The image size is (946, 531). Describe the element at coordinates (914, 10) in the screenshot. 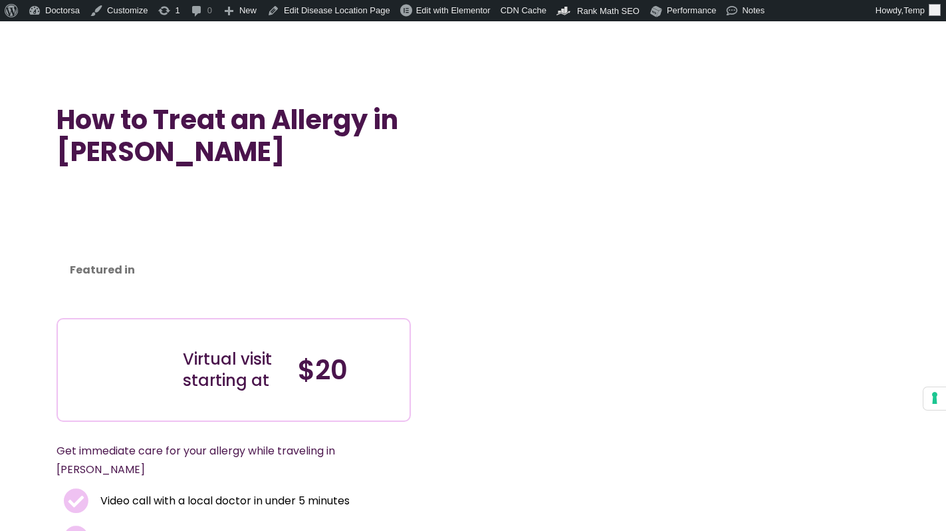

I see `span: Temp` at that location.